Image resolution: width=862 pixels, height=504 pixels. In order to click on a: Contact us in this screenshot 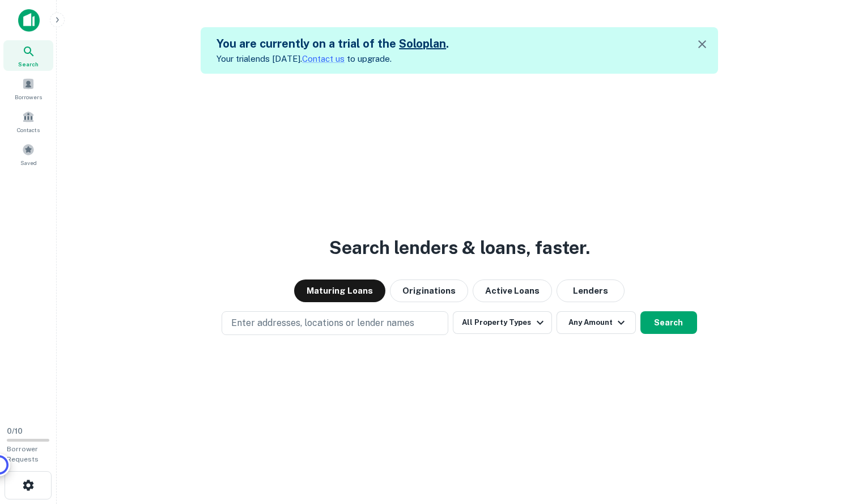, I will do `click(323, 58)`.